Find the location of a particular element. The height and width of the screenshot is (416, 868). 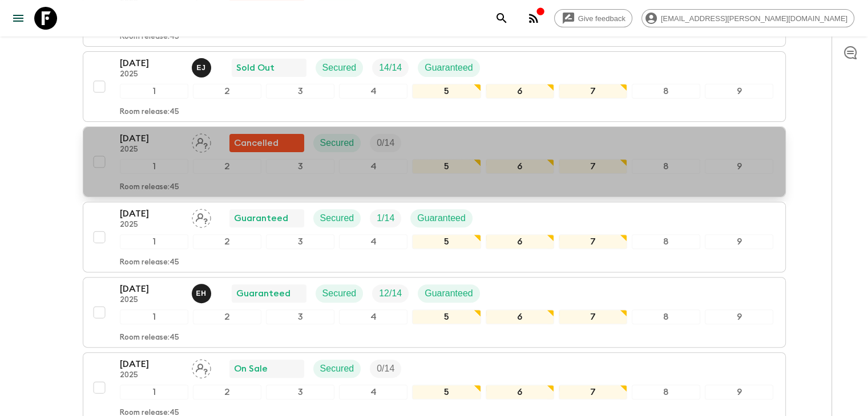

span: Euridice Hernandez is located at coordinates (203, 292).